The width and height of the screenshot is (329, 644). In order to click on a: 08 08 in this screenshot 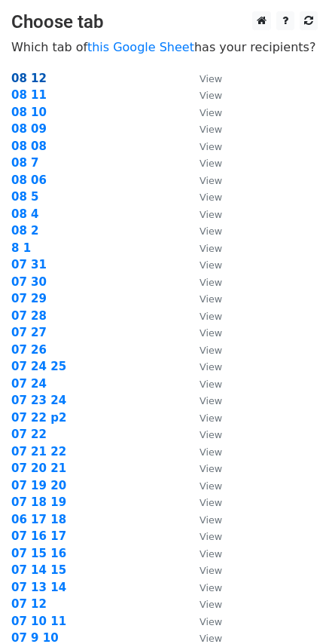, I will do `click(29, 146)`.